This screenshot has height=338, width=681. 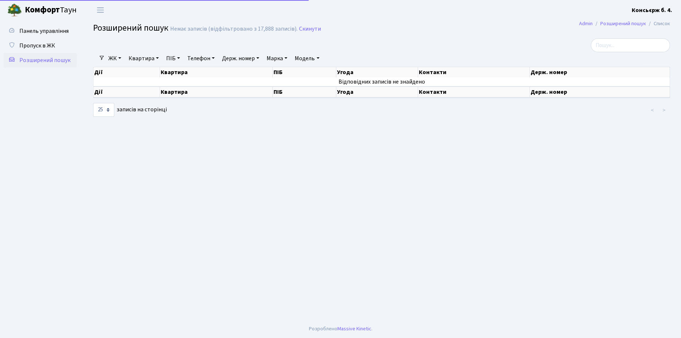 I want to click on span: Пропуск в ЖК, so click(x=37, y=46).